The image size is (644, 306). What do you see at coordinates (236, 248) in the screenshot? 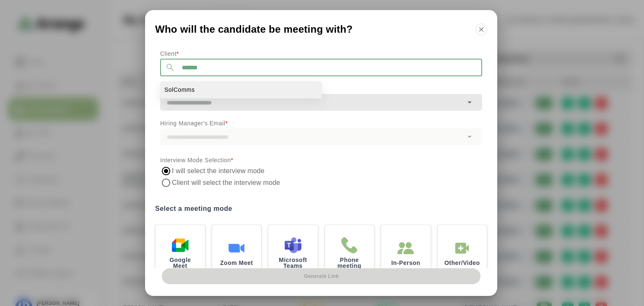
I see `img: Zoom Meet` at bounding box center [236, 248].